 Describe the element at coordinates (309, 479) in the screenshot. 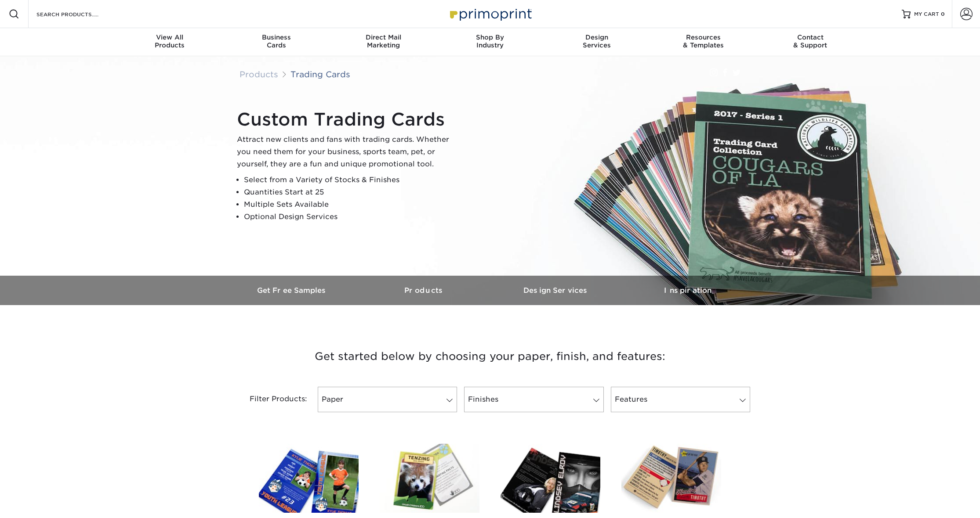

I see `img: Glossy UV Coated Trading Cards` at that location.